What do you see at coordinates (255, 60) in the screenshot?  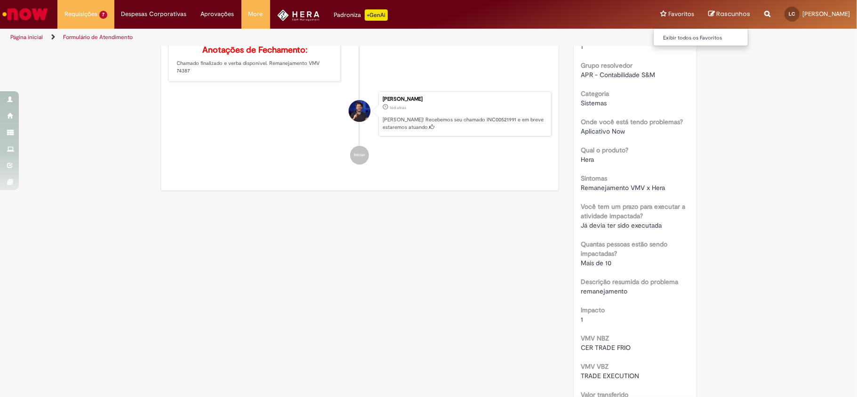 I see `p: Chamado finalizado e verba disponível. Remanejamento VMV 74387` at bounding box center [255, 60].